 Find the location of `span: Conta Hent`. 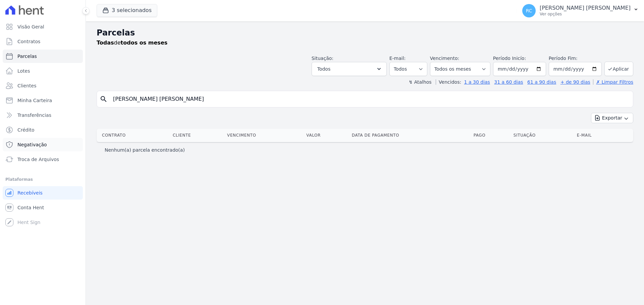

span: Conta Hent is located at coordinates (30, 207).